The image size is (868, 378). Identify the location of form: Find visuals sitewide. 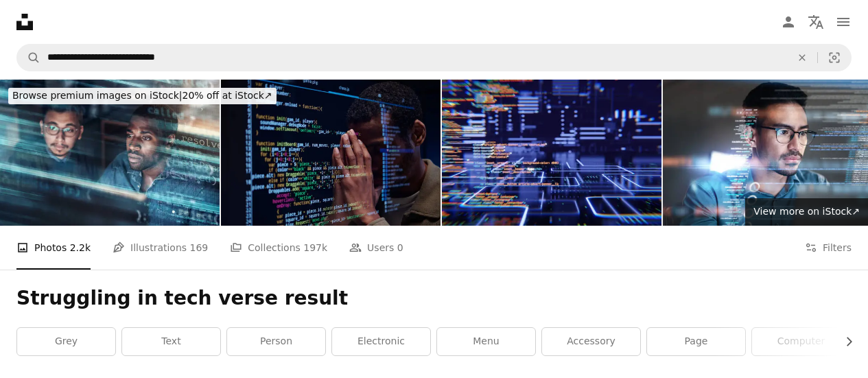
(434, 58).